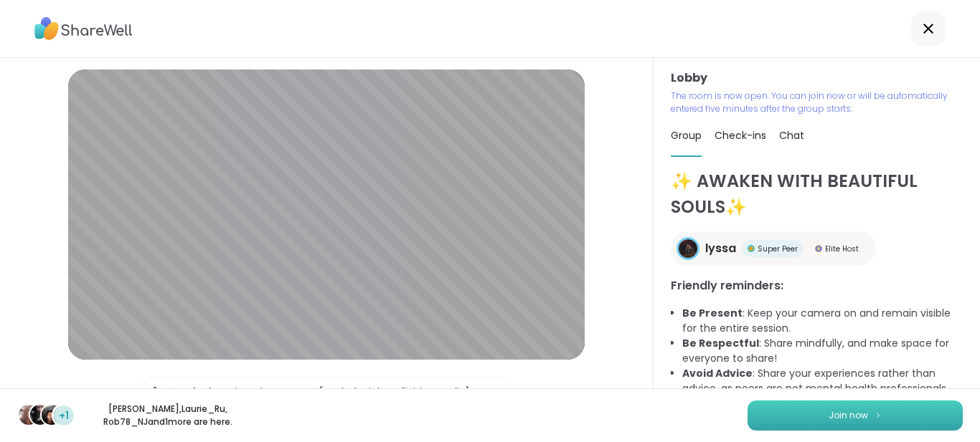  What do you see at coordinates (688, 248) in the screenshot?
I see `img: lyssa` at bounding box center [688, 248].